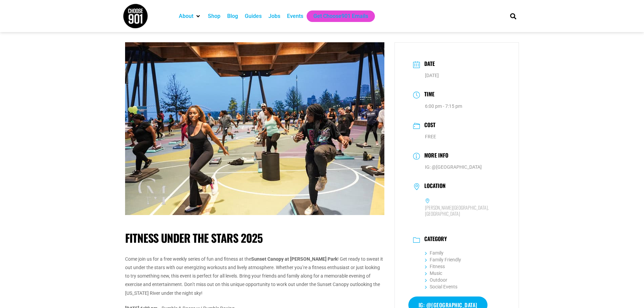  What do you see at coordinates (214, 16) in the screenshot?
I see `div: Shop` at bounding box center [214, 16].